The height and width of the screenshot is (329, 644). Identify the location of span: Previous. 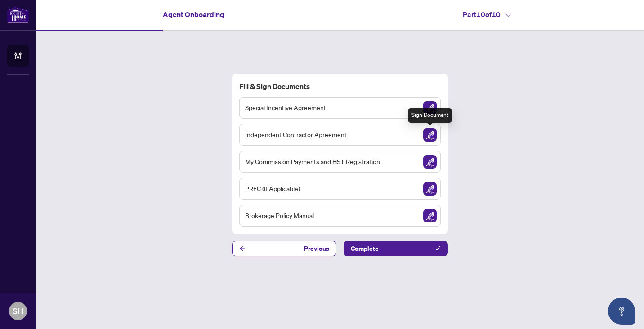
(317, 249).